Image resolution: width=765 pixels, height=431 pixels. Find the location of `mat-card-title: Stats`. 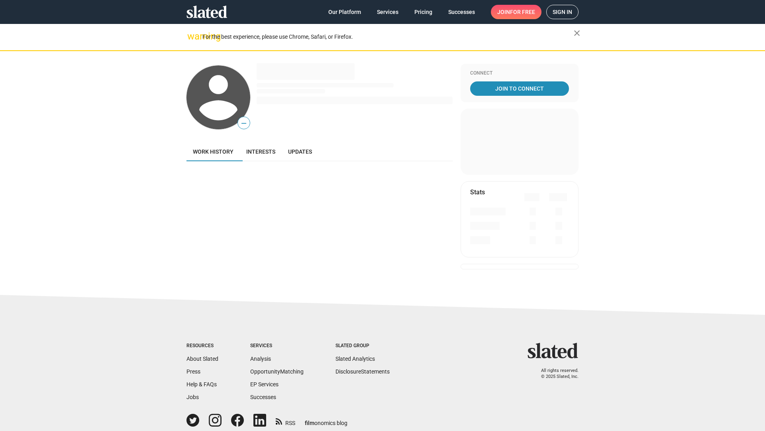

mat-card-title: Stats is located at coordinates (478, 192).